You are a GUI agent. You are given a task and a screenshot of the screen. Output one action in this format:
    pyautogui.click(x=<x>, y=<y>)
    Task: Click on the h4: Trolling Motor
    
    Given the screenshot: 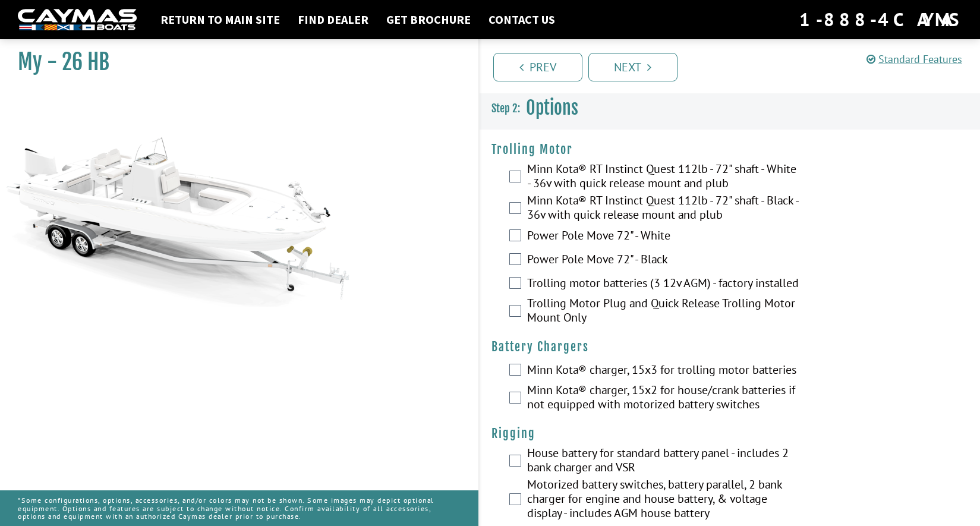 What is the action you would take?
    pyautogui.click(x=730, y=150)
    